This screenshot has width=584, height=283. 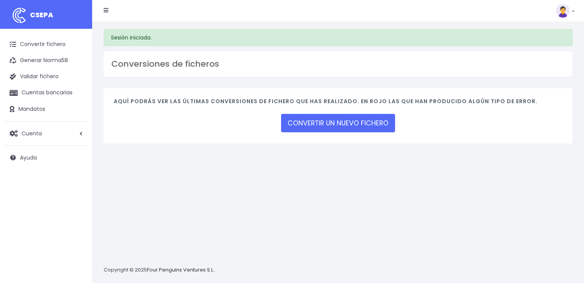 I want to click on span: Ayuda, so click(x=28, y=158).